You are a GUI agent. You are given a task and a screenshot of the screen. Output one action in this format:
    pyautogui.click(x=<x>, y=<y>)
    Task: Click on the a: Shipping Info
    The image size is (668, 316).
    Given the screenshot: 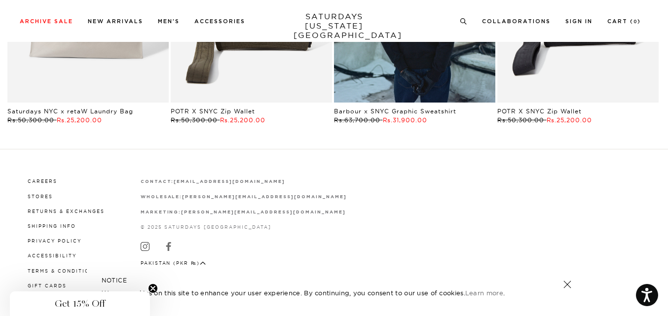 What is the action you would take?
    pyautogui.click(x=52, y=226)
    